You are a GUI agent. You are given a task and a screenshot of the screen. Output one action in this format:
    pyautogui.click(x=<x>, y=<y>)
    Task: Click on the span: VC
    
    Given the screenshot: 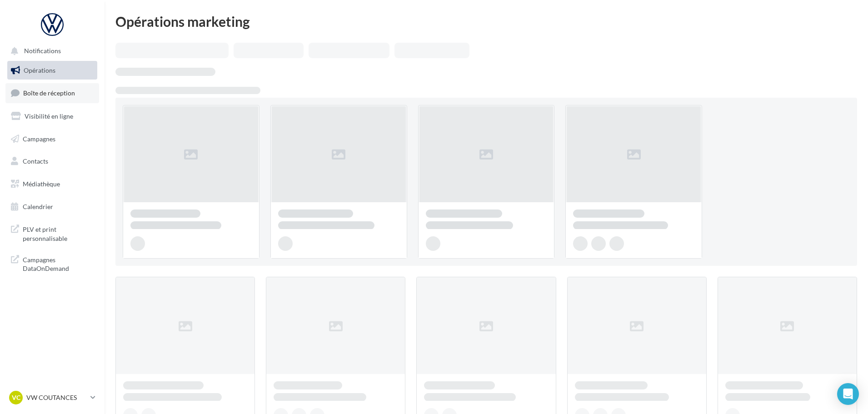 What is the action you would take?
    pyautogui.click(x=16, y=397)
    